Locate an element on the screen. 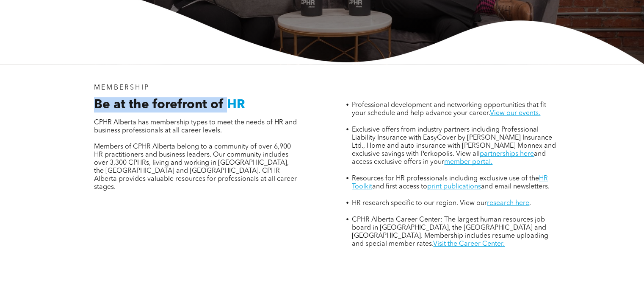  span: Professional development and networking opportunities that fit your schedule and help advance you... is located at coordinates (449, 109).